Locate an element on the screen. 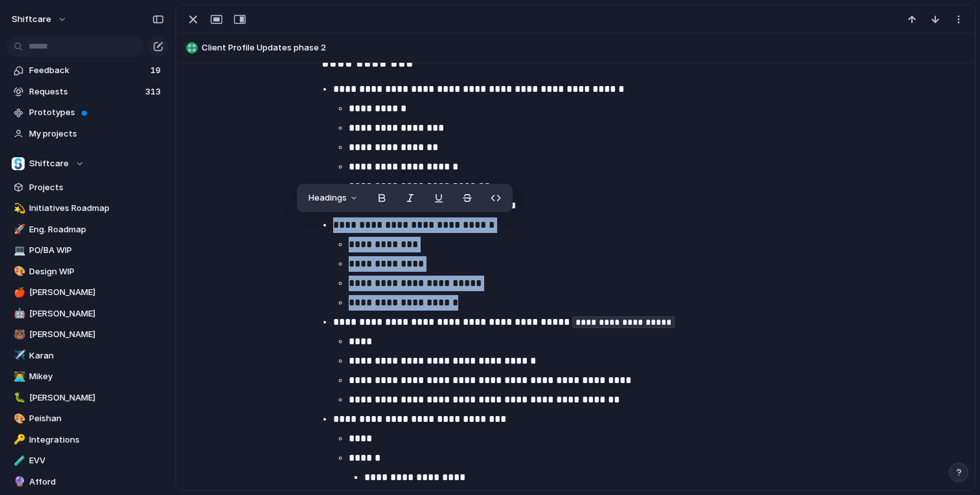 This screenshot has height=495, width=980. a: 💻PO/BA WIP is located at coordinates (88, 250).